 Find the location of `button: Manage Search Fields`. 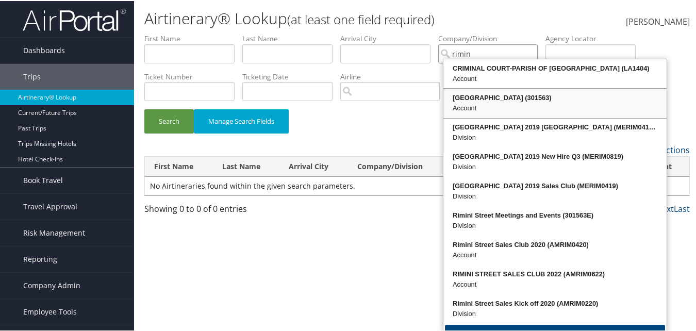

button: Manage Search Fields is located at coordinates (241, 120).